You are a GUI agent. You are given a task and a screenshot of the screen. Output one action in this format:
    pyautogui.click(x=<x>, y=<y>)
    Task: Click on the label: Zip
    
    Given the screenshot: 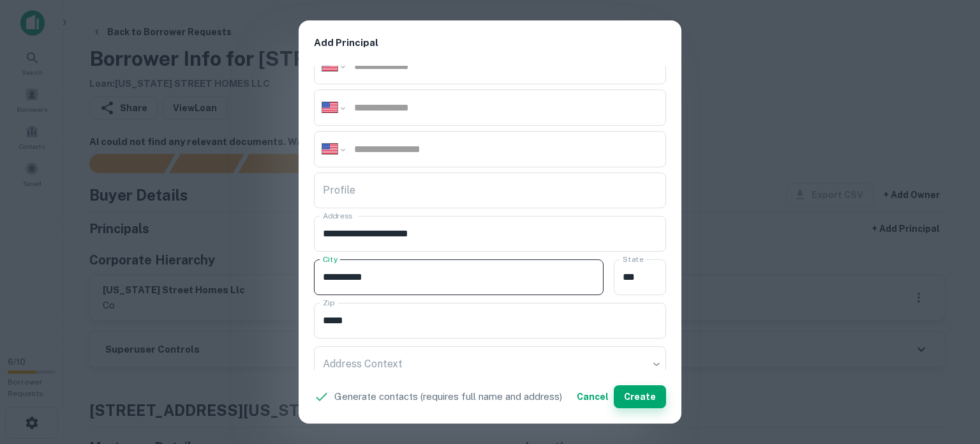 What is the action you would take?
    pyautogui.click(x=329, y=302)
    